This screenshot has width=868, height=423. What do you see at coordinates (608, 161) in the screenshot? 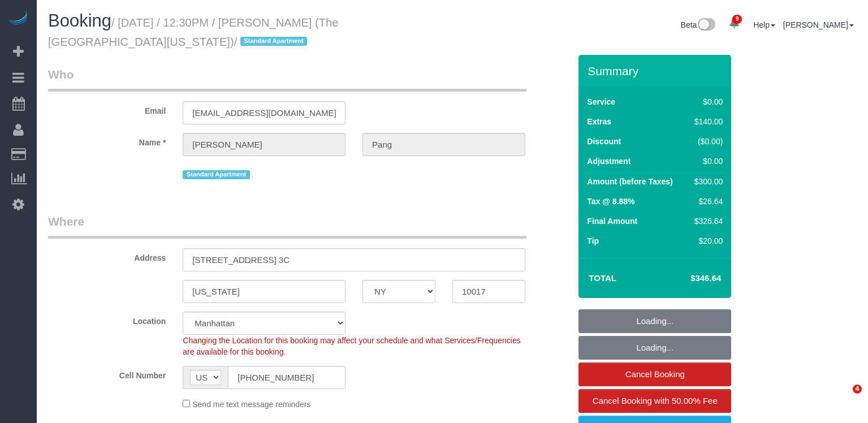
I see `label: Adjustment` at bounding box center [608, 161].